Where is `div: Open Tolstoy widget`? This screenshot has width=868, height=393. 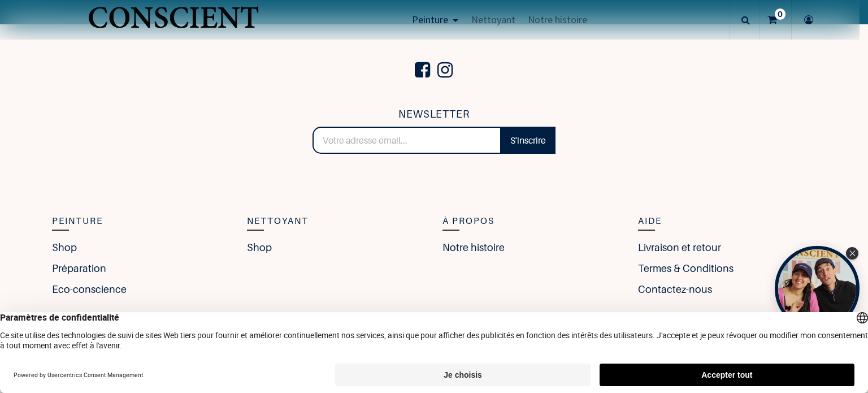 div: Open Tolstoy widget is located at coordinates (818, 289).